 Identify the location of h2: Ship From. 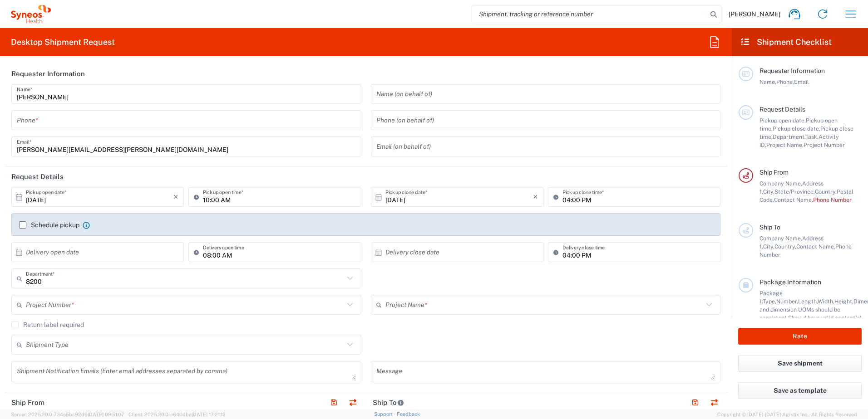
(27, 403).